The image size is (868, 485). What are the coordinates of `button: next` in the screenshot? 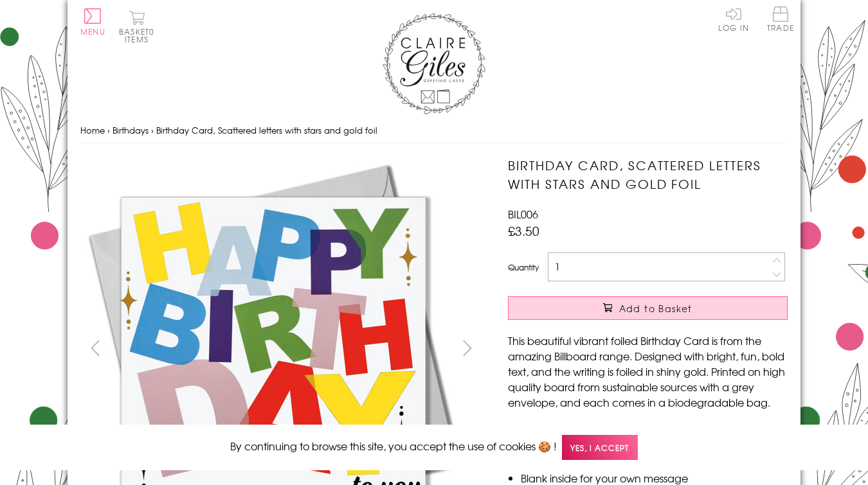 It's located at (467, 348).